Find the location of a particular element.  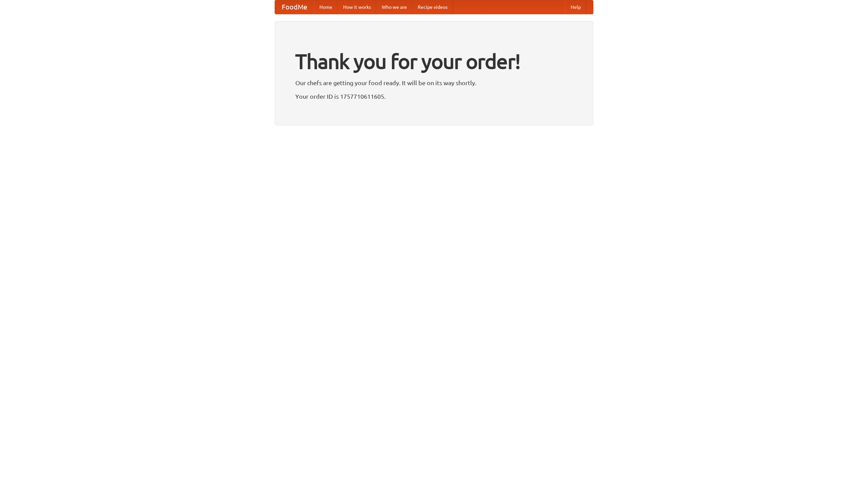

p: Our chefs are getting your food ready. It will be on its way shortly. is located at coordinates (434, 83).